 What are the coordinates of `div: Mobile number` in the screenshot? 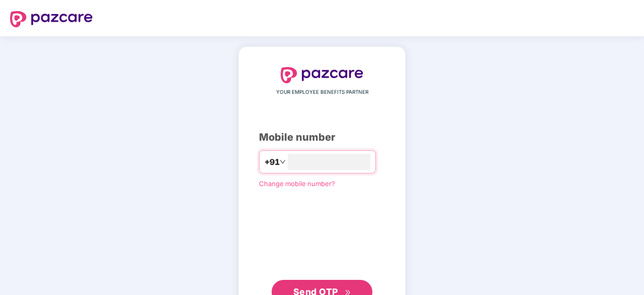 It's located at (322, 137).